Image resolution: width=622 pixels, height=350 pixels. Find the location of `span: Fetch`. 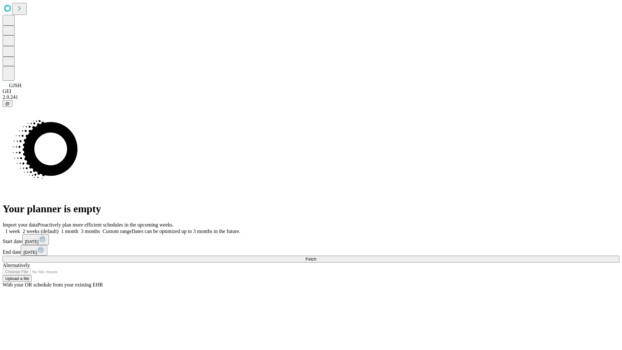

span: Fetch is located at coordinates (311, 259).